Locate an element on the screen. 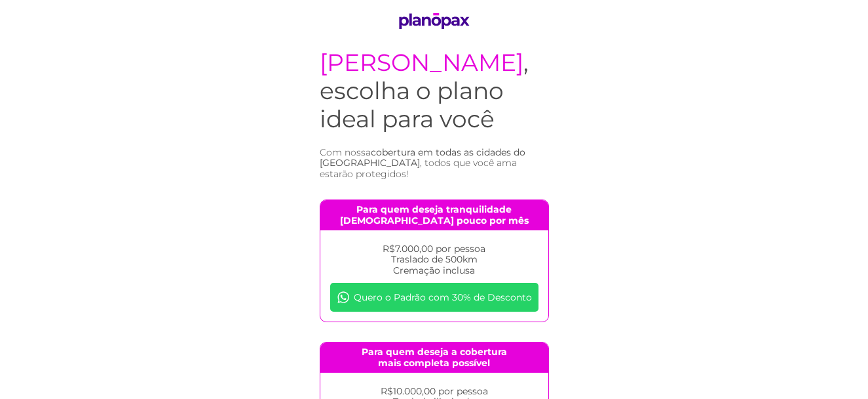  h1: , escolha o plano ideal para você is located at coordinates (434, 91).